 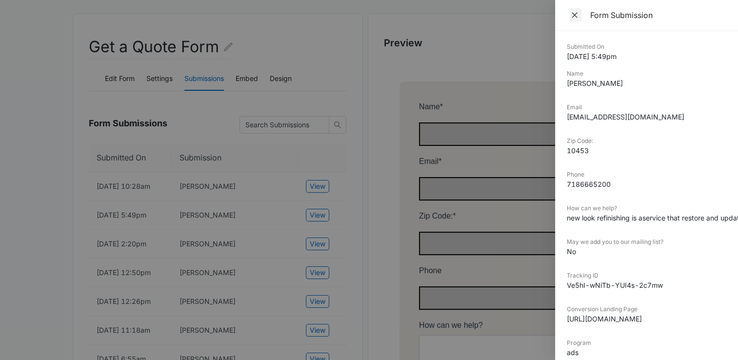 I want to click on span: Email, so click(x=29, y=79).